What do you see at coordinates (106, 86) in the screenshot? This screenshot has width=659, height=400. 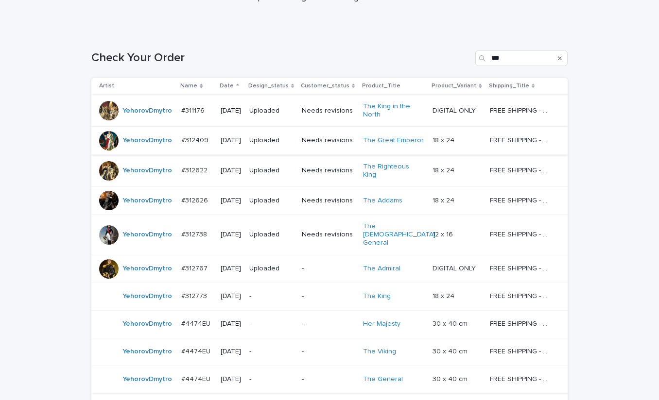 I see `p: Artist` at bounding box center [106, 86].